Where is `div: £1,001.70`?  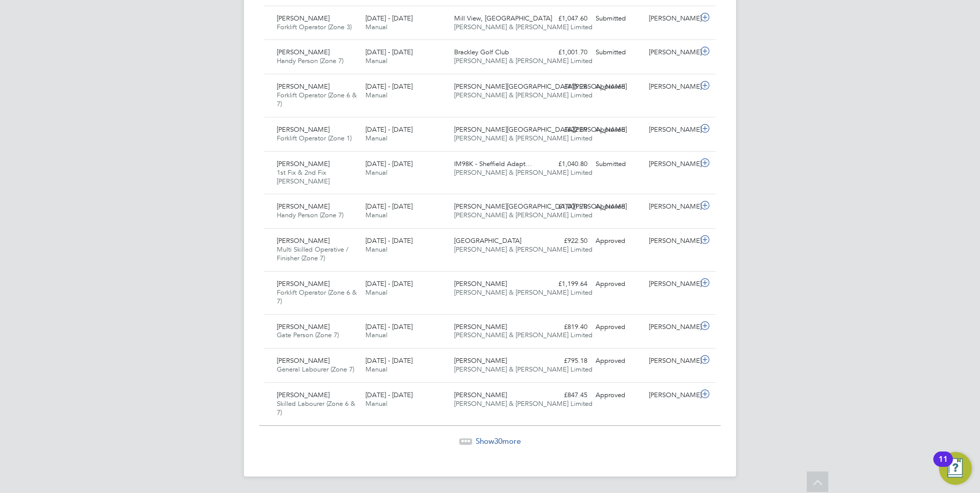 div: £1,001.70 is located at coordinates (564, 207).